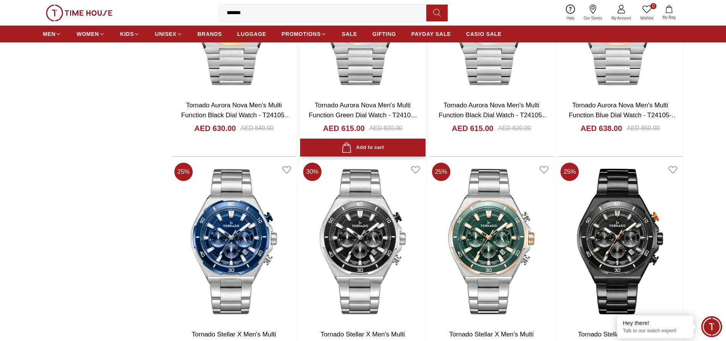  Describe the element at coordinates (654, 6) in the screenshot. I see `span: 0` at that location.